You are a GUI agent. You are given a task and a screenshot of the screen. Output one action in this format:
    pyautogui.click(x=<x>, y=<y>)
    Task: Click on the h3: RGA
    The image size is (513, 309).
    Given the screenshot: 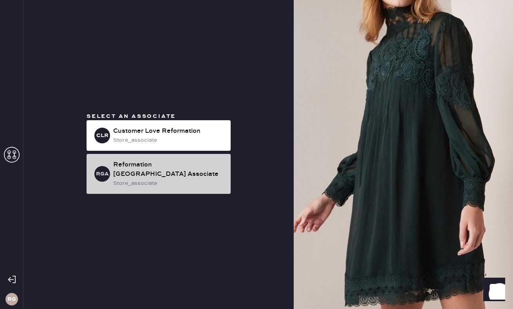 What is the action you would take?
    pyautogui.click(x=102, y=174)
    